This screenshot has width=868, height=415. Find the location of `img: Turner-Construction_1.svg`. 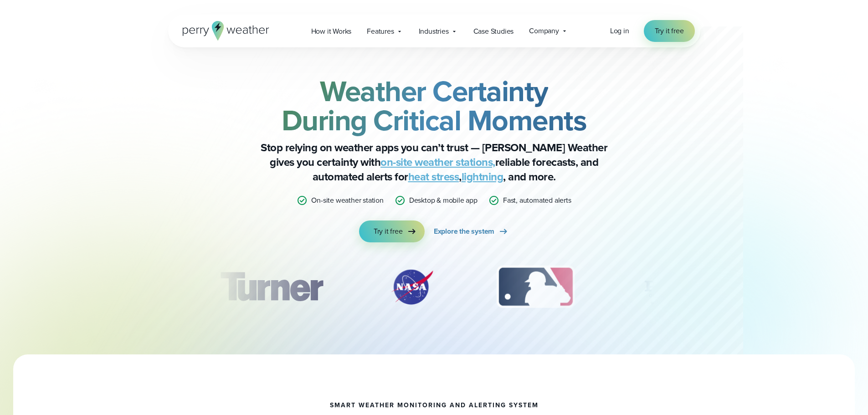

img: Turner-Construction_1.svg is located at coordinates (271, 287).